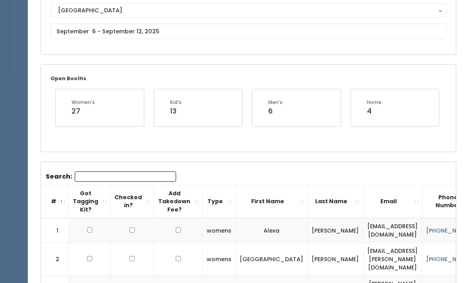 The image size is (469, 283). I want to click on td: 1, so click(55, 231).